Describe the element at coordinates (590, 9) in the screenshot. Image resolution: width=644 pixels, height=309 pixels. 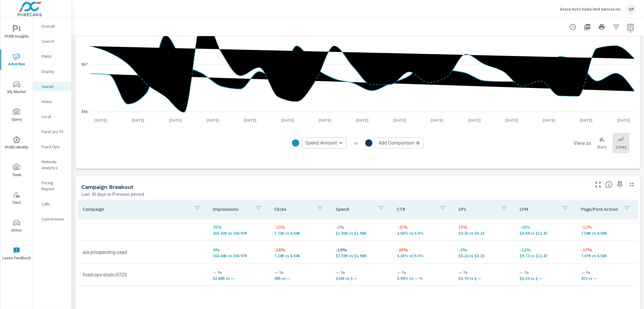
I see `p: Grace Auto Sales And Service Inc` at that location.